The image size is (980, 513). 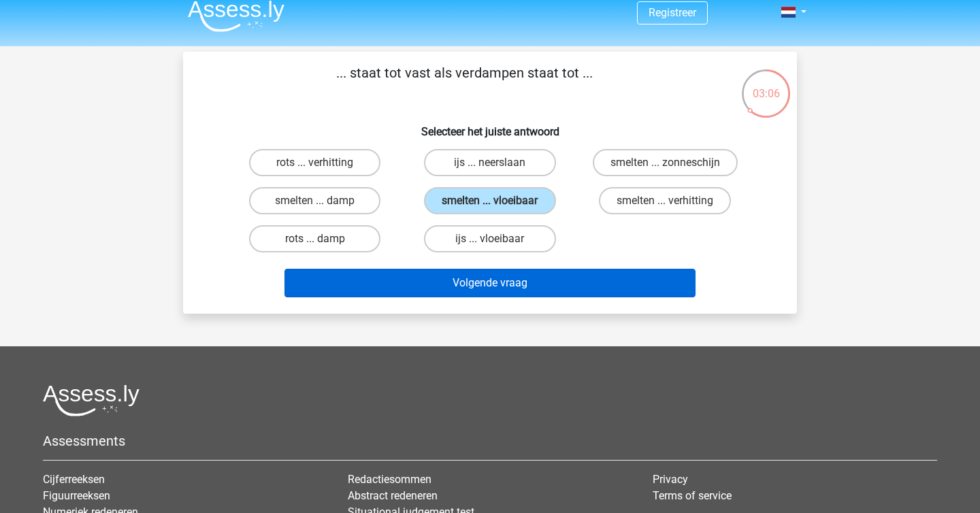 What do you see at coordinates (672, 12) in the screenshot?
I see `a: Registreer` at bounding box center [672, 12].